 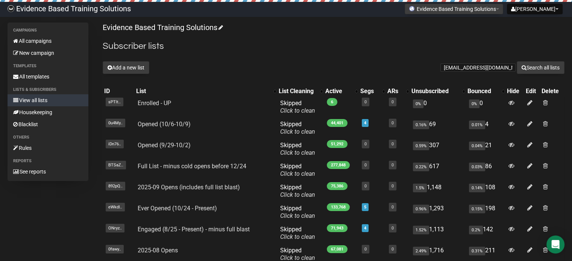 What do you see at coordinates (115, 186) in the screenshot?
I see `span: 892pQ..` at bounding box center [115, 186].